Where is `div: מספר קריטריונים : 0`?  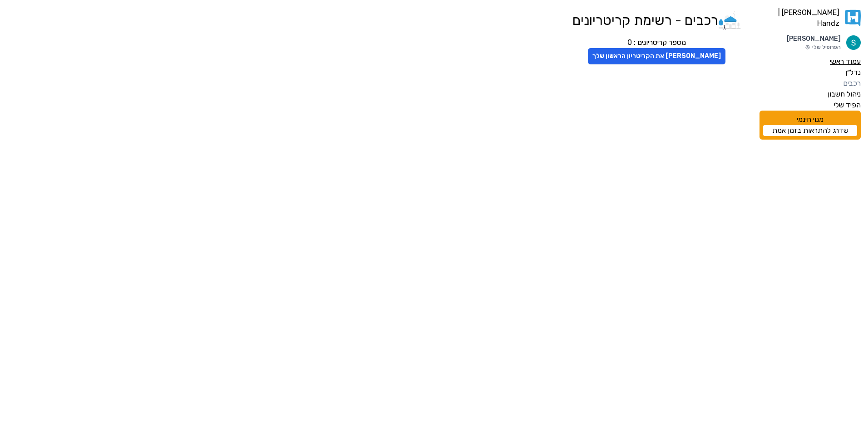 div: מספר קריטריונים : 0 is located at coordinates (656, 43).